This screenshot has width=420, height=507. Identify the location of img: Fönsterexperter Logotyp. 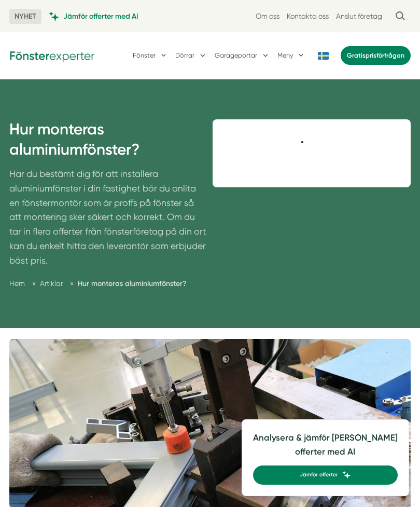
(52, 55).